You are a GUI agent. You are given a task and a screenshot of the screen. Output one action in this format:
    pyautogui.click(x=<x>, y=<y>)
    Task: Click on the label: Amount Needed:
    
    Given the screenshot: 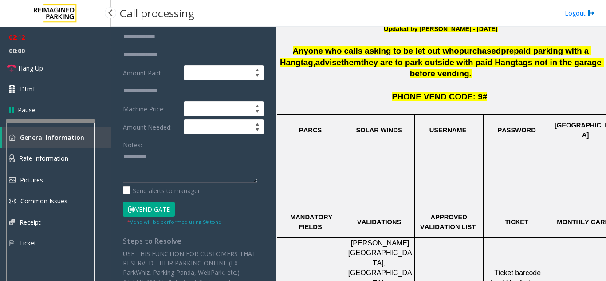 What is the action you would take?
    pyautogui.click(x=151, y=127)
    